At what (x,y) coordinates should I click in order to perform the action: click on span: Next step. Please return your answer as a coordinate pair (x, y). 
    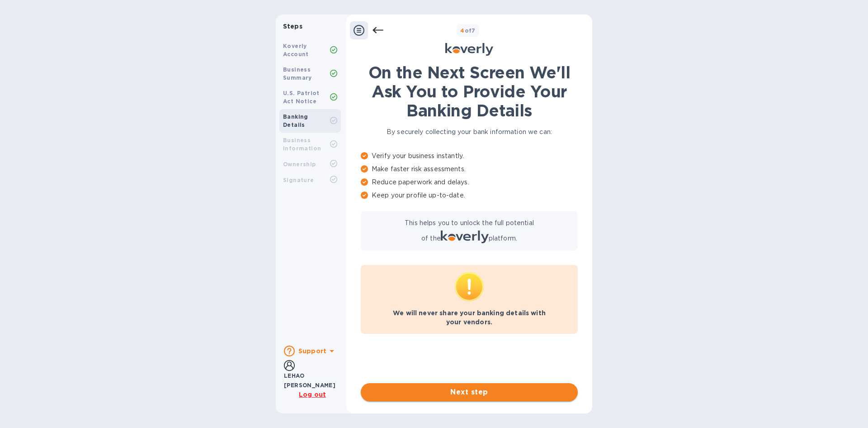
    Looking at the image, I should click on (469, 392).